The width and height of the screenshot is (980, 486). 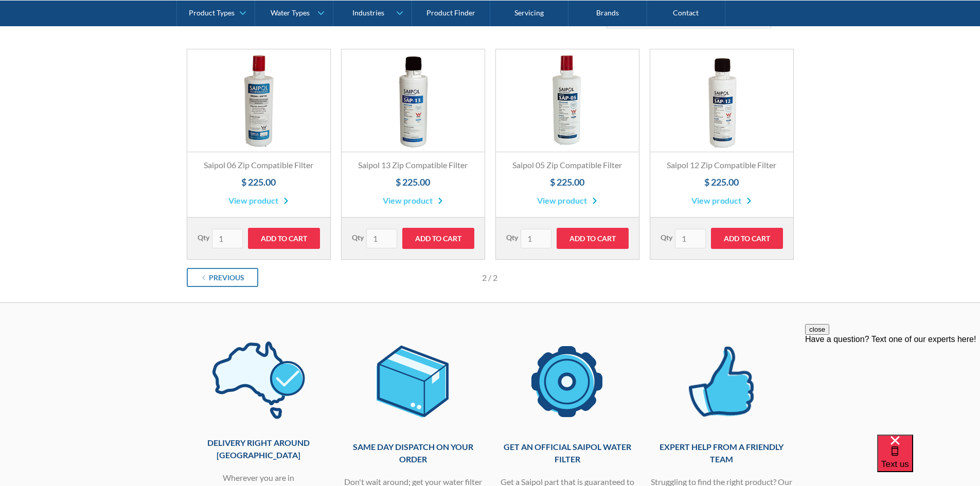 I want to click on img: [saipol water filter cartridge] Delivery right around Australia, so click(x=258, y=380).